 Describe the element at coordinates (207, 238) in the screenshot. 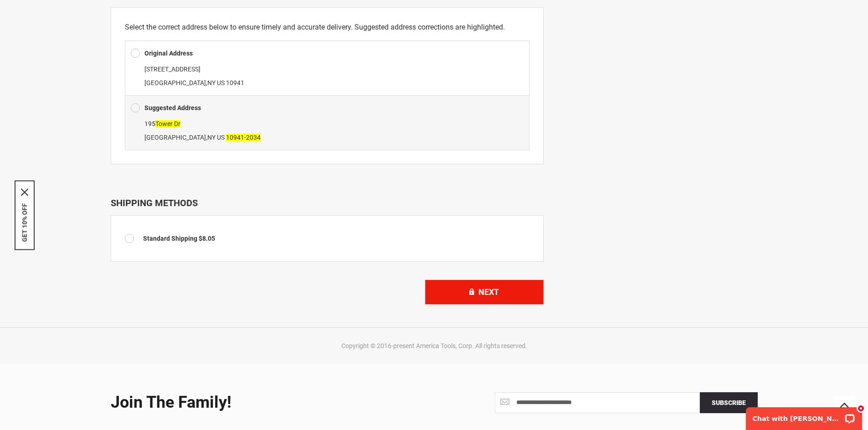

I see `span: $8.05` at that location.